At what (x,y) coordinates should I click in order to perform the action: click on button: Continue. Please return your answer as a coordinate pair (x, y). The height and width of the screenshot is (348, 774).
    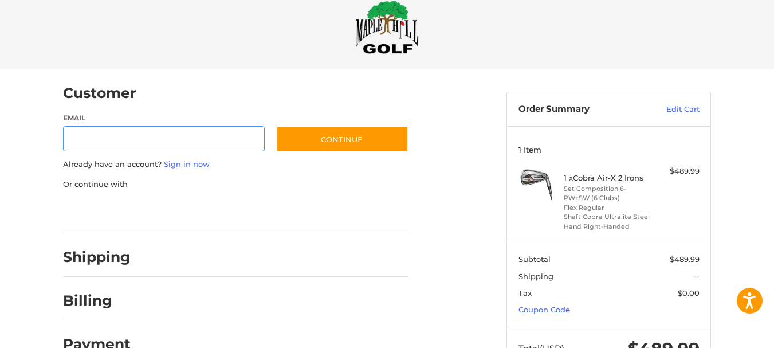
    Looking at the image, I should click on (342, 139).